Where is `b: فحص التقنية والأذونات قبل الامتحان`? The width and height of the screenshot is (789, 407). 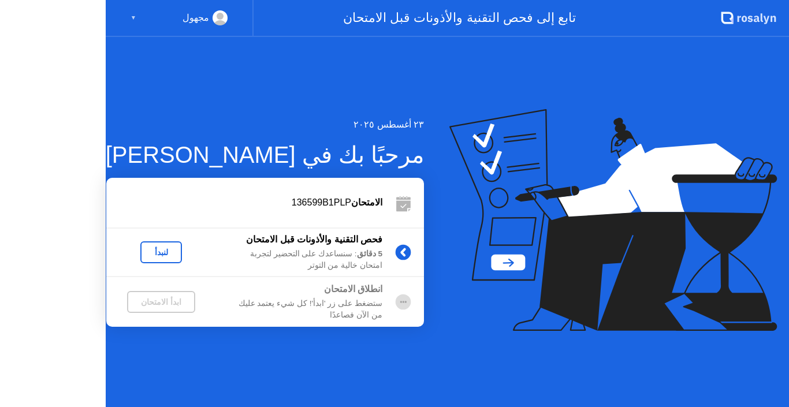
b: فحص التقنية والأذونات قبل الامتحان is located at coordinates (314, 239).